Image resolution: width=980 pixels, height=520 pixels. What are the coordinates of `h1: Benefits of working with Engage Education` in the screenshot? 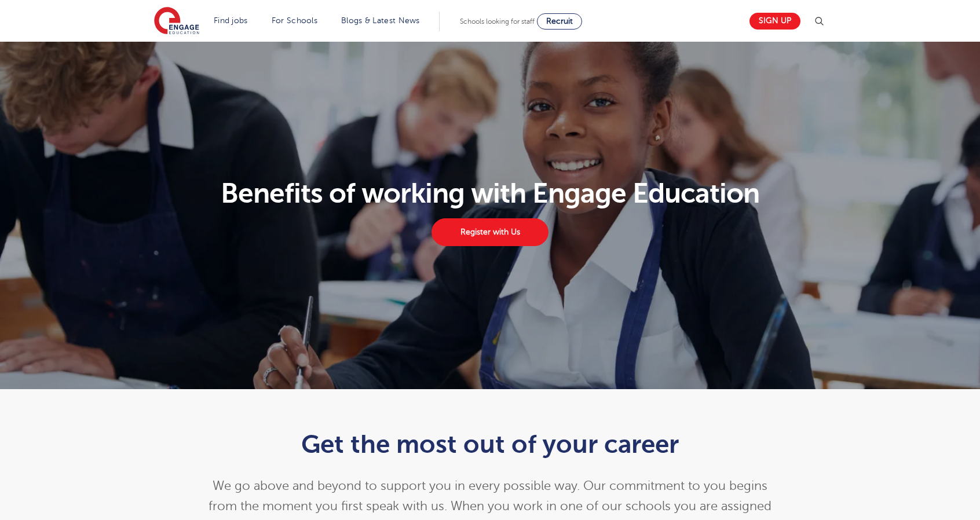 It's located at (490, 194).